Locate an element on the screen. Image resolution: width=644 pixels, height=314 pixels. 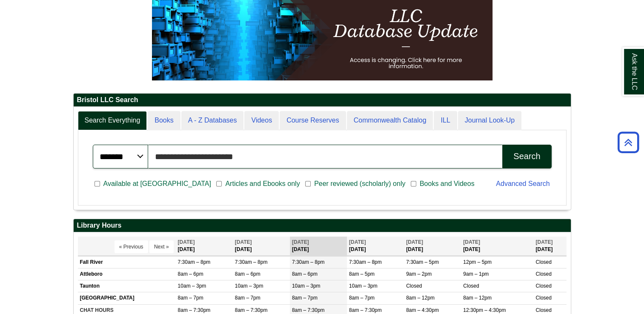
a: Advanced Search is located at coordinates (522, 184).